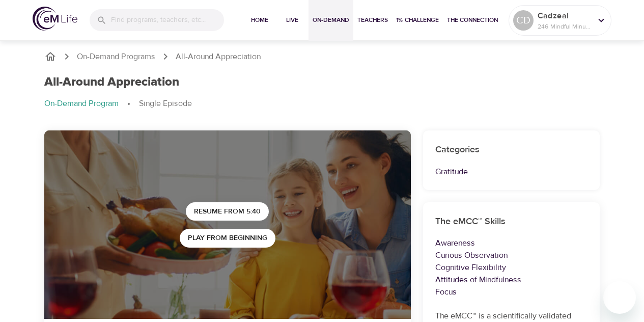  Describe the element at coordinates (227, 211) in the screenshot. I see `span: Resume from 5:40` at that location.